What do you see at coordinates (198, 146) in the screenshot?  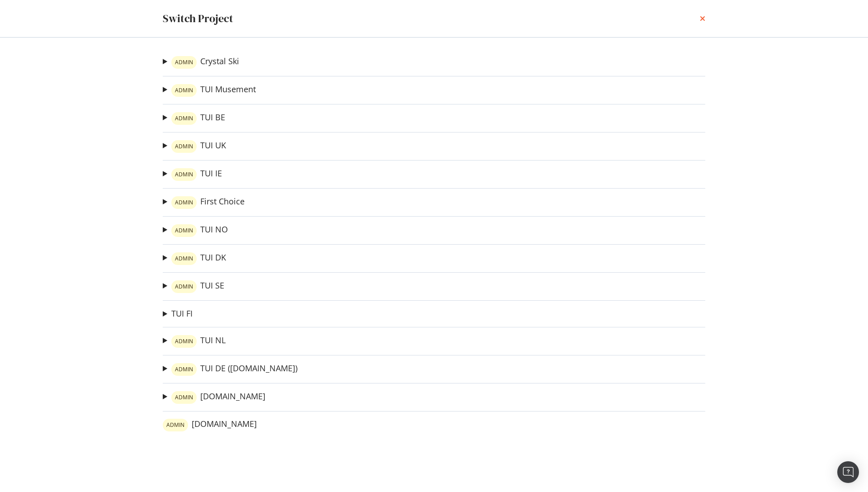 I see `a: warning labelTUI UK` at bounding box center [198, 146].